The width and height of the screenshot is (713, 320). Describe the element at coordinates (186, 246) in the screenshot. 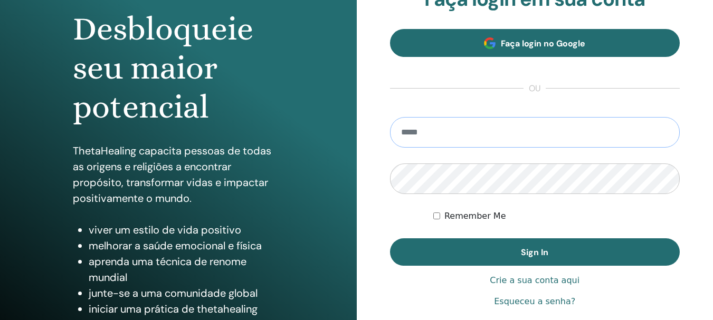

I see `li: melhorar a saúde emocional e física` at that location.